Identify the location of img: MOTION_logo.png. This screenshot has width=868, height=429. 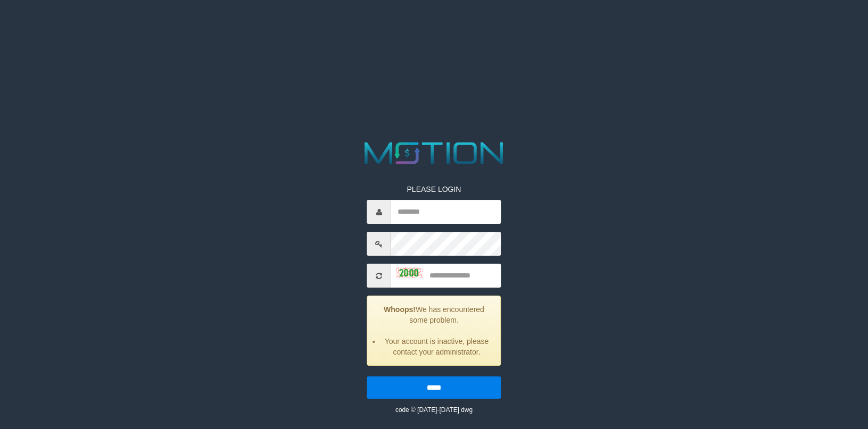
(434, 153).